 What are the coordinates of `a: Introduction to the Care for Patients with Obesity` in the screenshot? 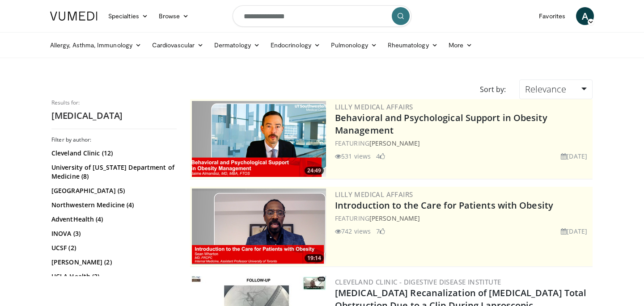 It's located at (444, 205).